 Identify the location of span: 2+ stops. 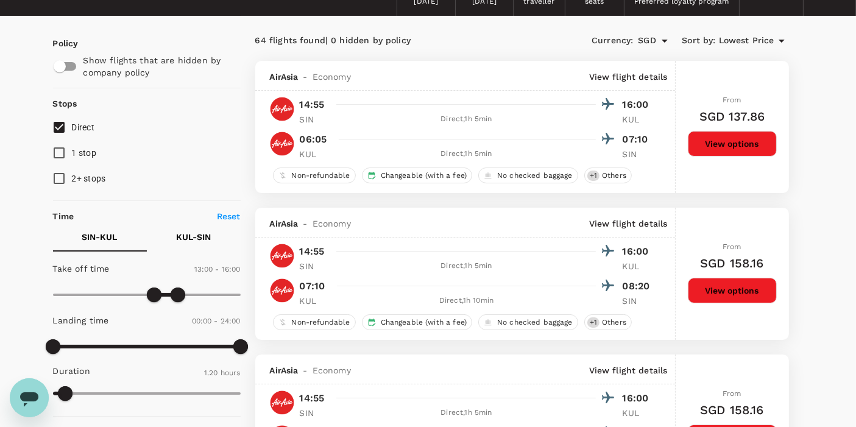
(89, 178).